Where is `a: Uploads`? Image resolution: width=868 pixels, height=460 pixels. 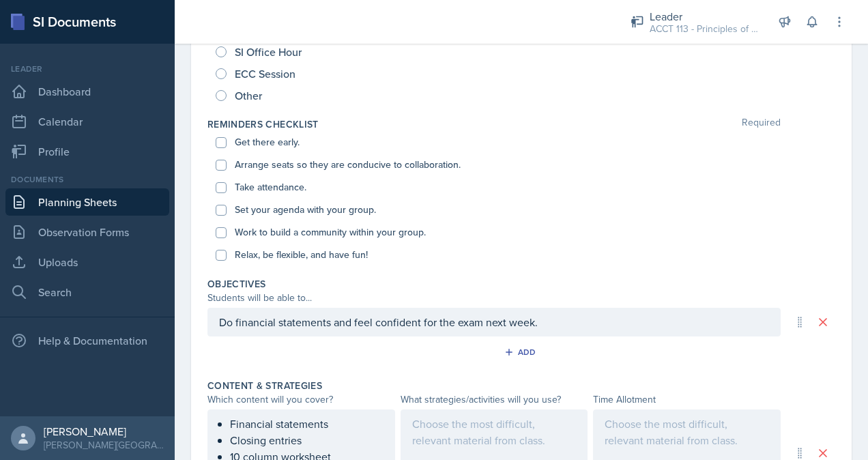
a: Uploads is located at coordinates (87, 262).